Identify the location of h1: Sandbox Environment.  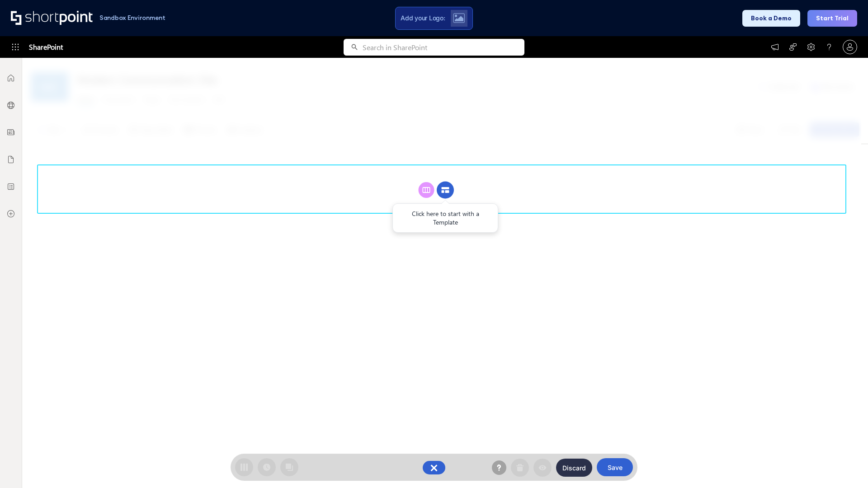
(133, 18).